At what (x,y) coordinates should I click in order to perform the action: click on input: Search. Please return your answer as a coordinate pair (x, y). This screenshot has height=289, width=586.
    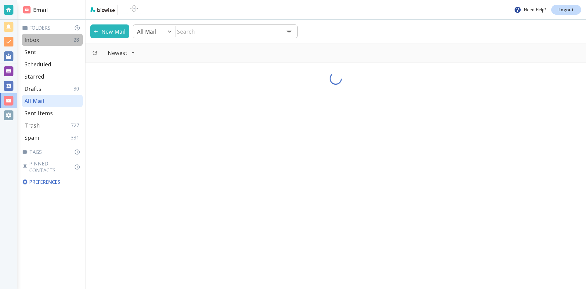
    Looking at the image, I should click on (228, 31).